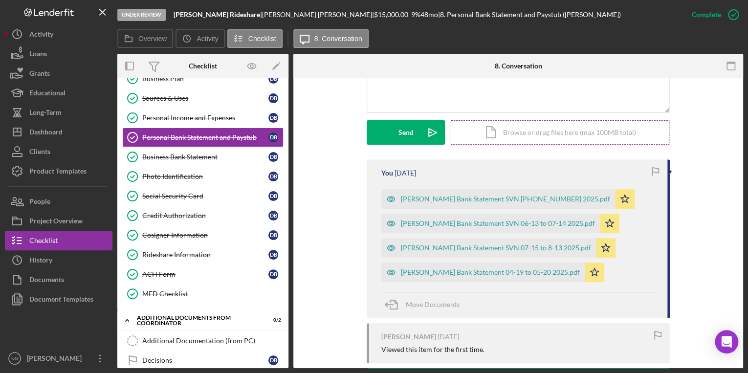  What do you see at coordinates (205, 157) in the screenshot?
I see `div: Business Bank Statement` at bounding box center [205, 157].